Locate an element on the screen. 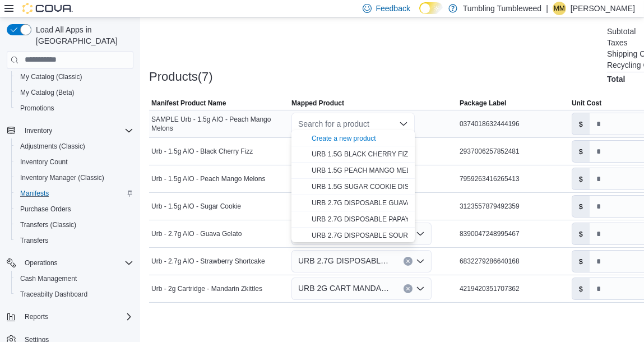 This screenshot has height=342, width=644. button: Purchase Orders is located at coordinates (74, 209).